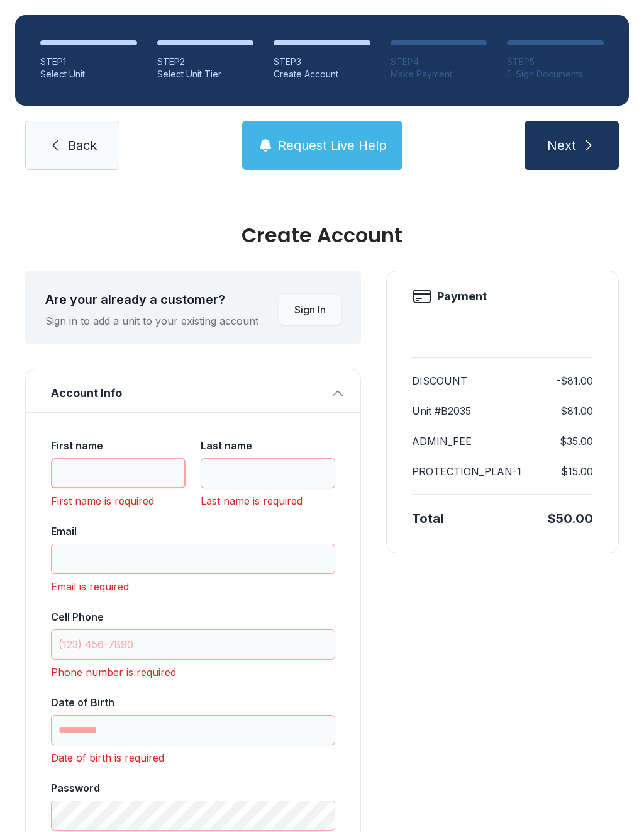 This screenshot has width=644, height=832. I want to click on dt: ADMIN_FEE, so click(442, 441).